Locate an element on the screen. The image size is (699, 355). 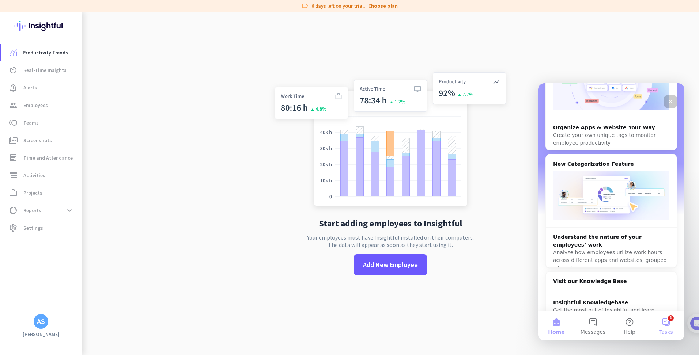
i: data_usage is located at coordinates (13, 211).